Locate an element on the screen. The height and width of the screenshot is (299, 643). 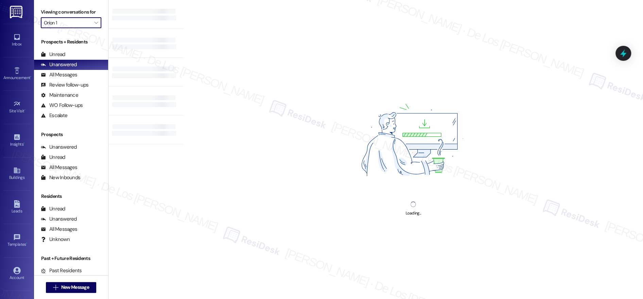
div: New Inbounds is located at coordinates (60, 178).